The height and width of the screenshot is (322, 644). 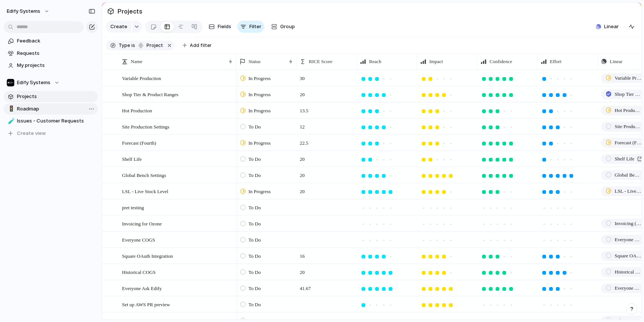 What do you see at coordinates (50, 121) in the screenshot?
I see `div: 🧪Issues - Customer Requests` at bounding box center [50, 121].